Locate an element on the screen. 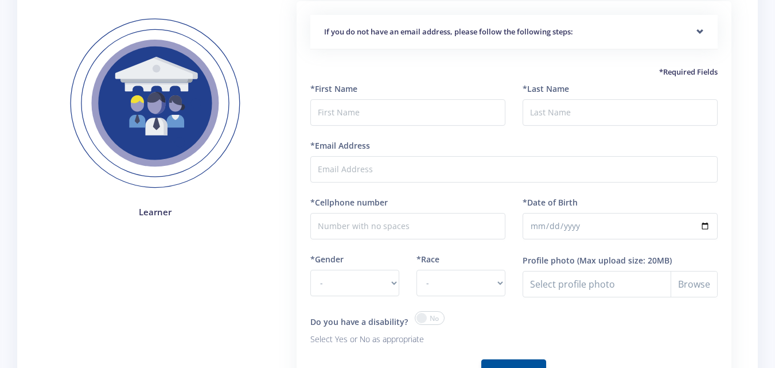 Image resolution: width=775 pixels, height=368 pixels. input: Last Name is located at coordinates (620, 112).